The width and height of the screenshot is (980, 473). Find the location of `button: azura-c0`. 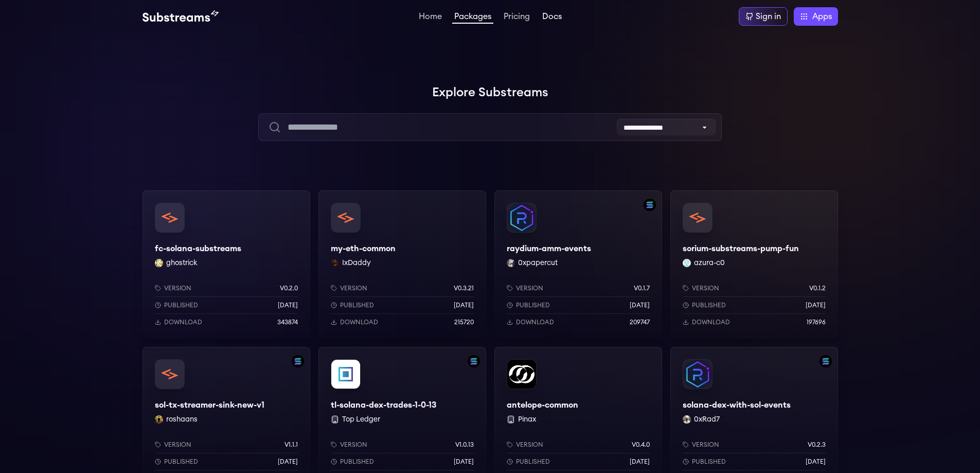

button: azura-c0 is located at coordinates (709, 263).